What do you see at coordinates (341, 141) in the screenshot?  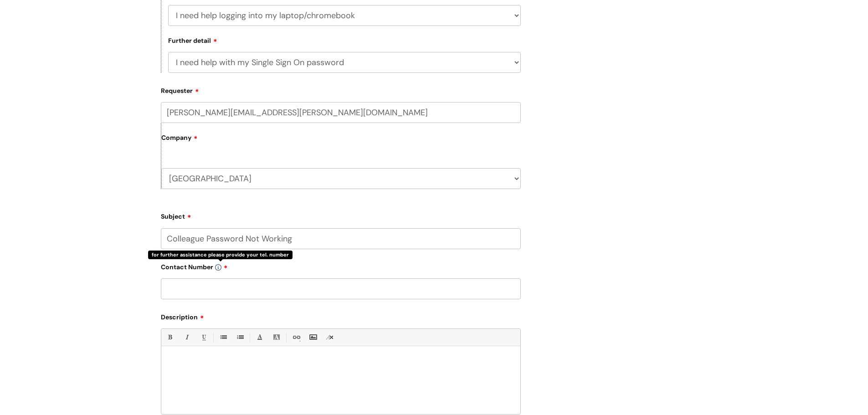 I see `label: Company` at bounding box center [341, 141].